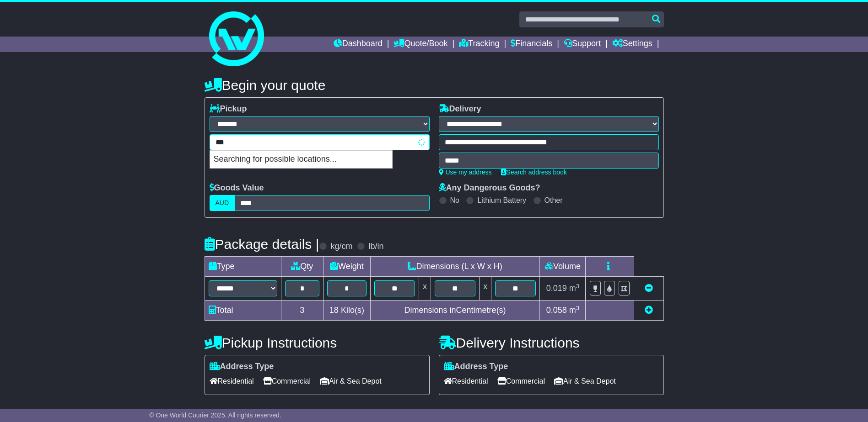  I want to click on h4: Pickup Instructions, so click(317, 343).